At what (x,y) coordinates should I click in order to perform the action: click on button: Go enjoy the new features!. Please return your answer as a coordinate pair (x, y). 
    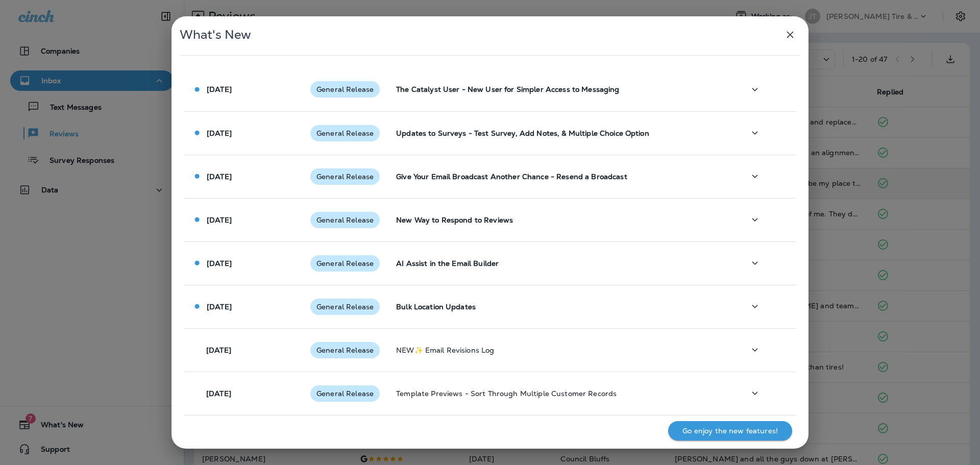
    Looking at the image, I should click on (730, 431).